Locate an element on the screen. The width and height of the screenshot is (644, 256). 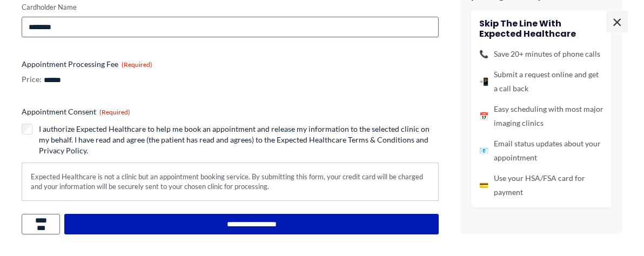
label: I authorize Expected Healthcare to help me book an appointment and release my information to the ... is located at coordinates (239, 139).